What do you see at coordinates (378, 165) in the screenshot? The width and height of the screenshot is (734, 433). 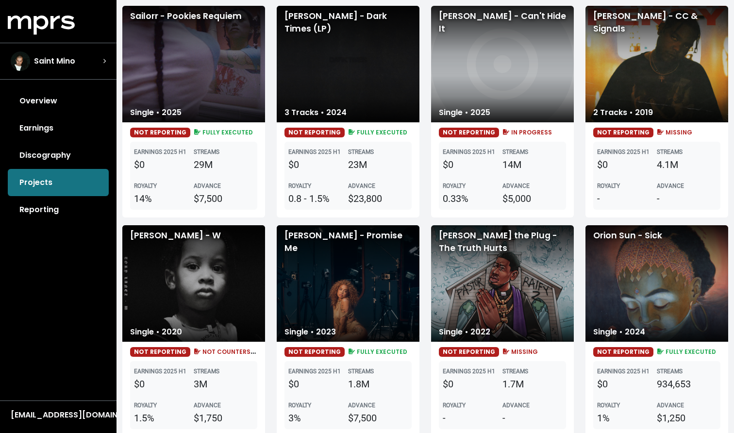 I see `div: 23M` at bounding box center [378, 165].